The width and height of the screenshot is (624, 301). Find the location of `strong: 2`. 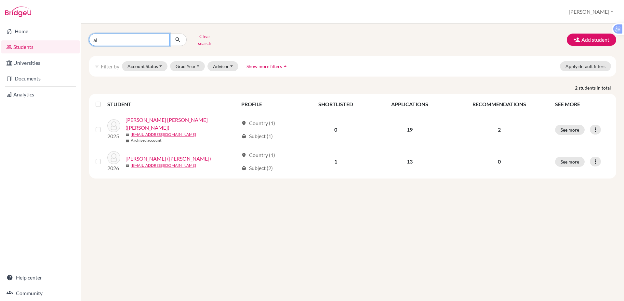

strong: 2 is located at coordinates (577, 88).